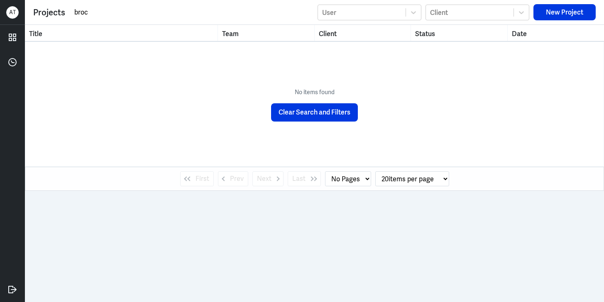 This screenshot has width=604, height=302. What do you see at coordinates (439, 12) in the screenshot?
I see `div: Client` at bounding box center [439, 12].